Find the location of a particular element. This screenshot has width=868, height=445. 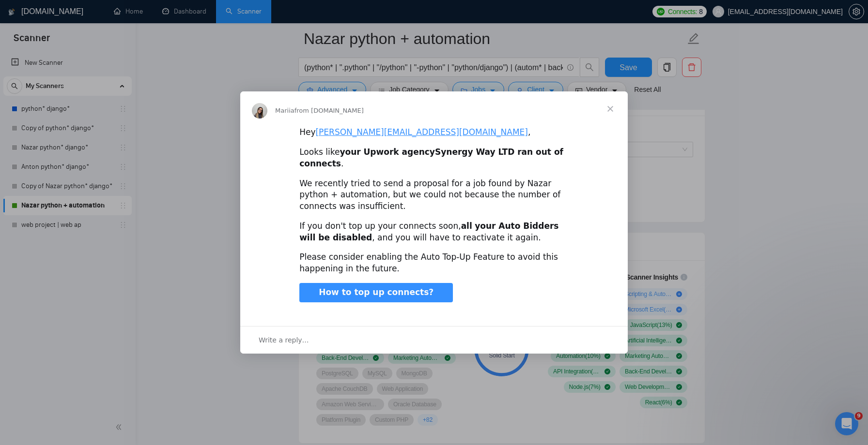

span: Mariia is located at coordinates (285, 110).